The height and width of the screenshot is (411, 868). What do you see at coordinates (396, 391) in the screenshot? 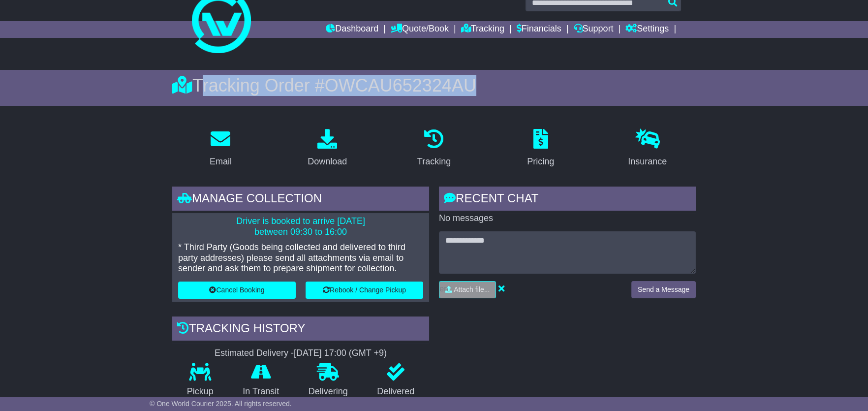
I see `p: Delivered` at bounding box center [396, 391].